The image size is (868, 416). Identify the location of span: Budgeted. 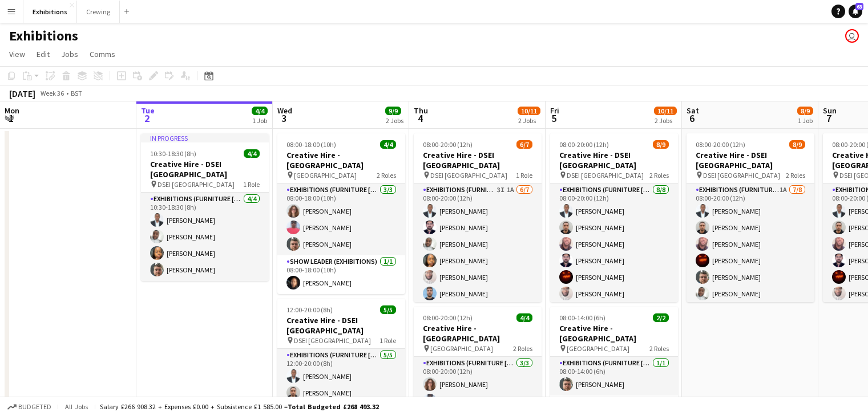
(35, 407).